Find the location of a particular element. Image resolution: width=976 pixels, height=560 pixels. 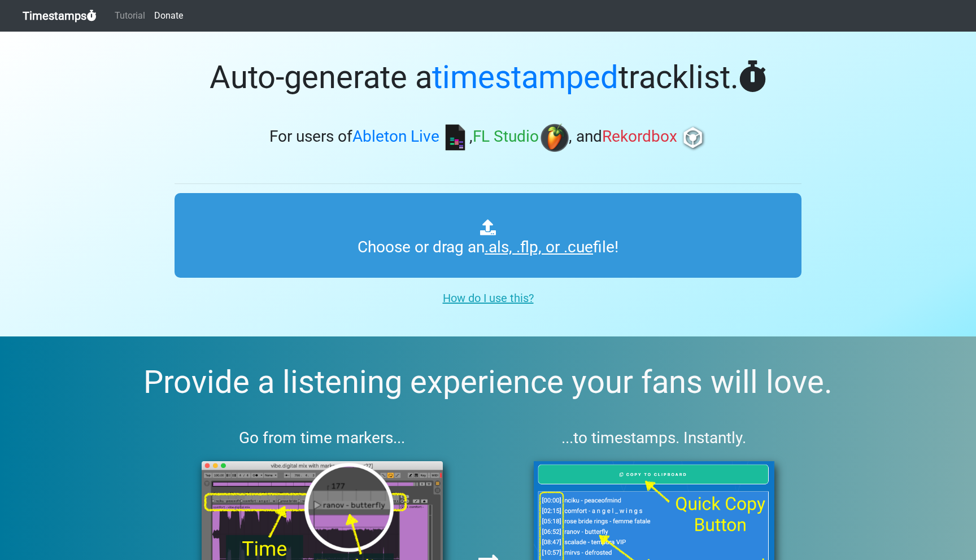

img: fl.png is located at coordinates (555, 137).